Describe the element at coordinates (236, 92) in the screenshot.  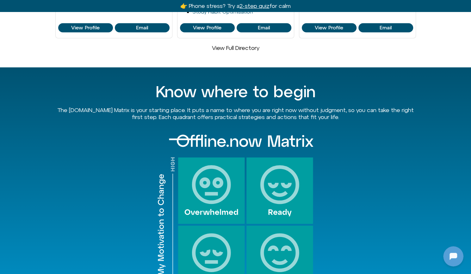
I see `h2: Know where to begin` at that location.